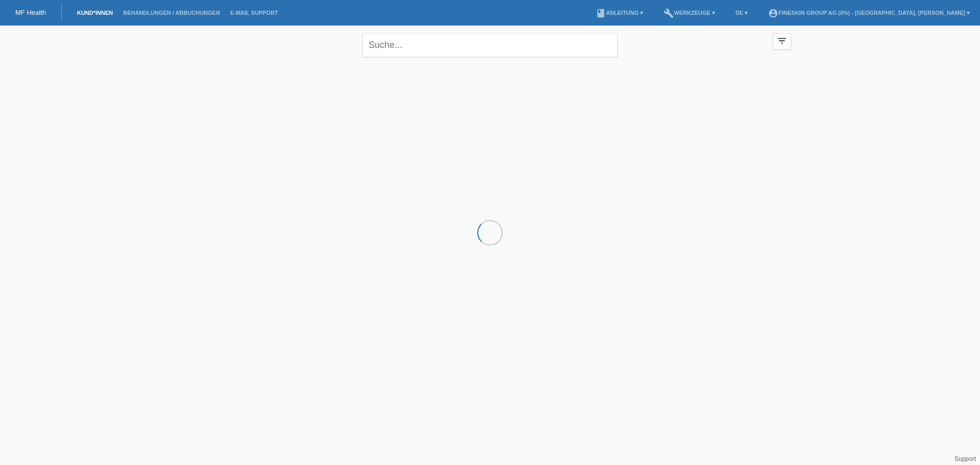 The height and width of the screenshot is (465, 980). What do you see at coordinates (782, 41) in the screenshot?
I see `i: filter_list` at bounding box center [782, 41].